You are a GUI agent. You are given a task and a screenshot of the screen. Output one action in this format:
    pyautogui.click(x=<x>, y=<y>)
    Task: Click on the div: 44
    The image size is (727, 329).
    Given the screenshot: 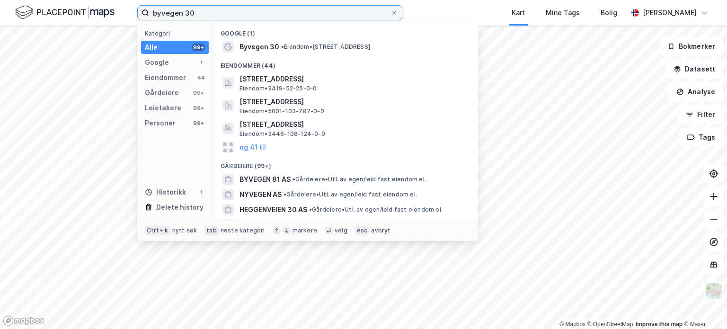 What is the action you would take?
    pyautogui.click(x=201, y=78)
    